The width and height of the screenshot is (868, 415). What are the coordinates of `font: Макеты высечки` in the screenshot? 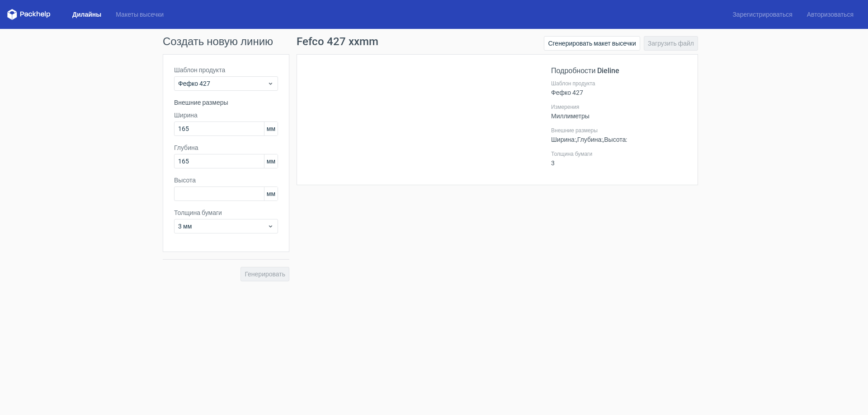 It's located at (140, 15).